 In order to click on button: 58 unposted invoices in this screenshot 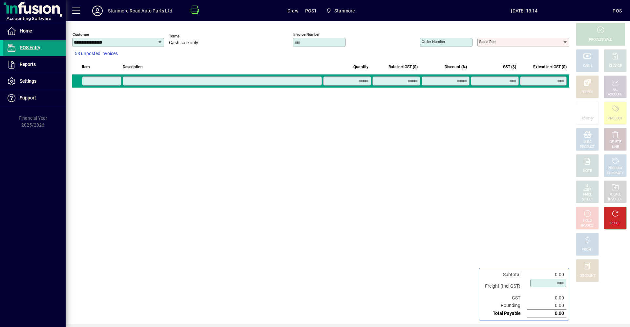, I will do `click(96, 54)`.